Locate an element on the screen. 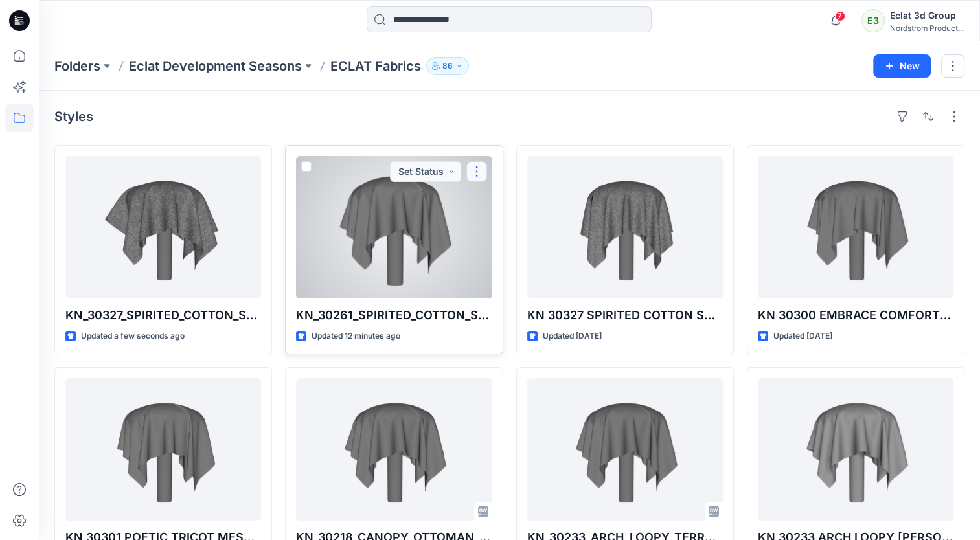  a: KN 30327 SPIRITED COTTON SCUBA HEATHER-44% Cotton,49% Polyester,7% Spandex-350-GKC3799H-2 is located at coordinates (625, 227).